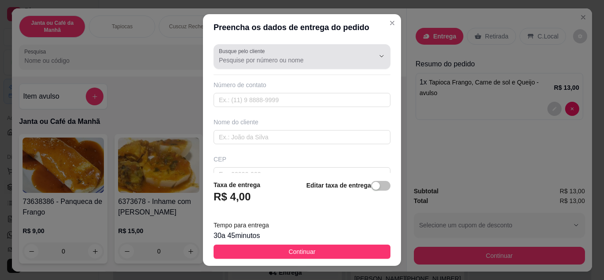  I want to click on span: Continuar, so click(302, 251).